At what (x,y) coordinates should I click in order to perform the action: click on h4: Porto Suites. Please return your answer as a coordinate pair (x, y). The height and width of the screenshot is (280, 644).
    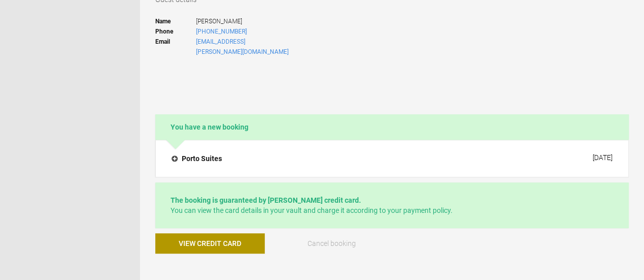
    Looking at the image, I should click on (196, 159).